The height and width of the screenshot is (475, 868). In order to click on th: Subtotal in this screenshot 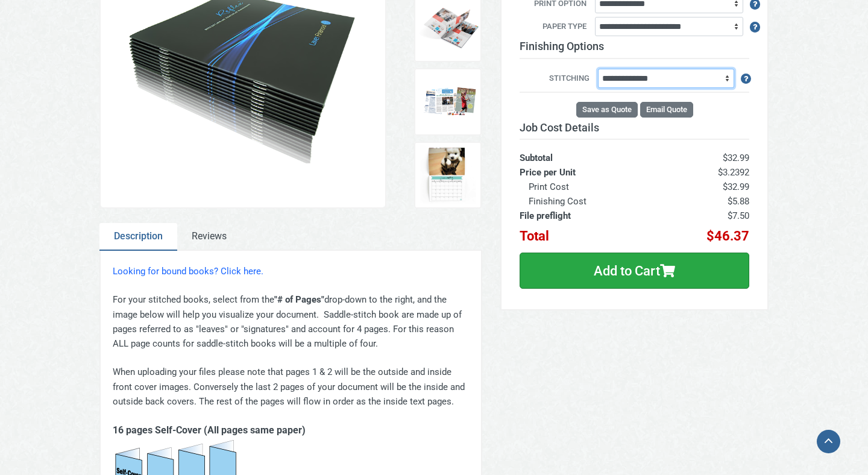, I will do `click(590, 152)`.